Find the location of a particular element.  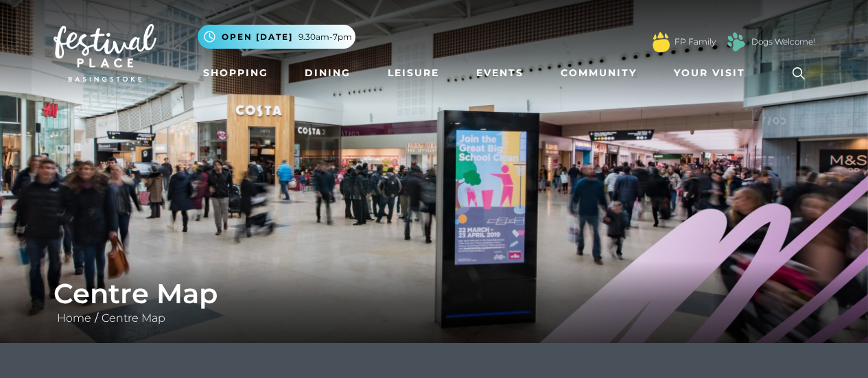

a: Events is located at coordinates (499, 73).